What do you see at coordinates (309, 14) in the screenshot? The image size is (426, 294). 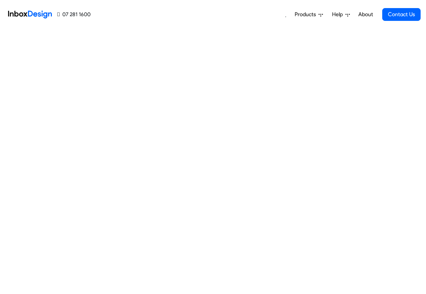 I see `a: Products` at bounding box center [309, 14].